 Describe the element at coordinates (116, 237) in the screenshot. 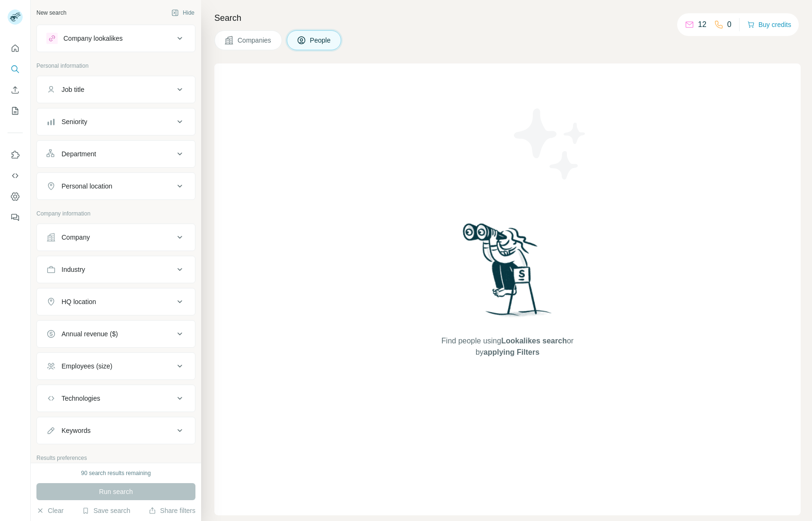

I see `button: Company` at that location.